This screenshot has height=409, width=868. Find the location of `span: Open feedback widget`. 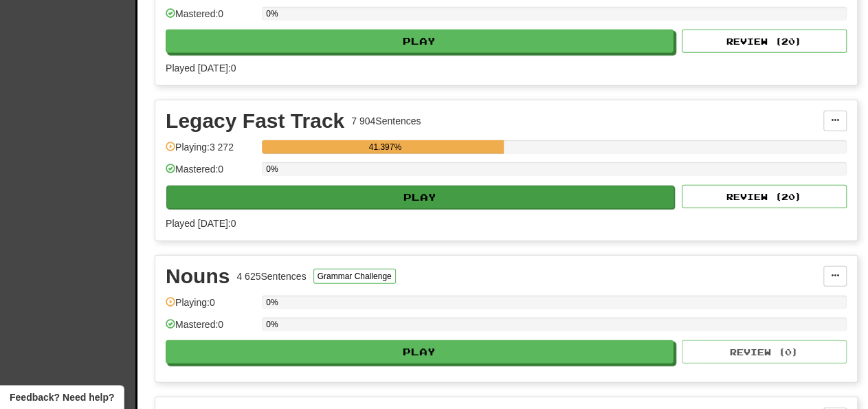

span: Open feedback widget is located at coordinates (62, 397).